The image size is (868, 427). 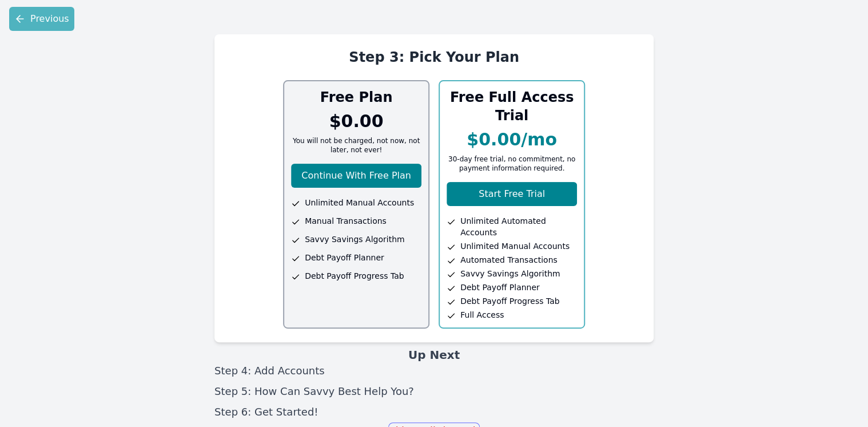 What do you see at coordinates (511, 194) in the screenshot?
I see `button: Start Free Trial` at bounding box center [511, 194].